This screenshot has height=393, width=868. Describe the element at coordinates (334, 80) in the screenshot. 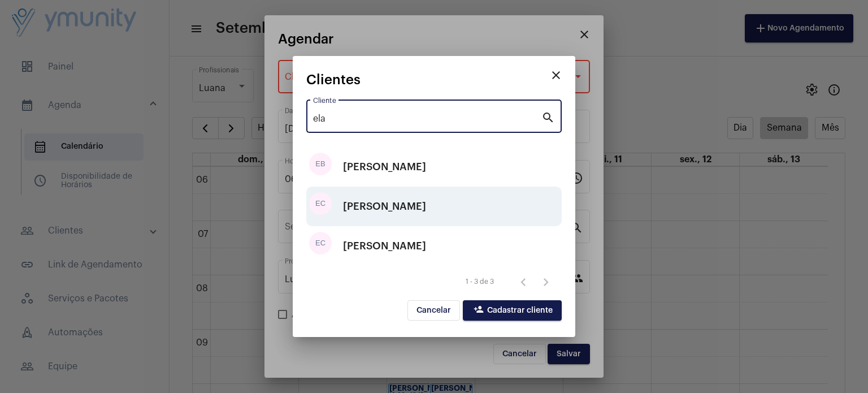

I see `span: Clientes` at that location.